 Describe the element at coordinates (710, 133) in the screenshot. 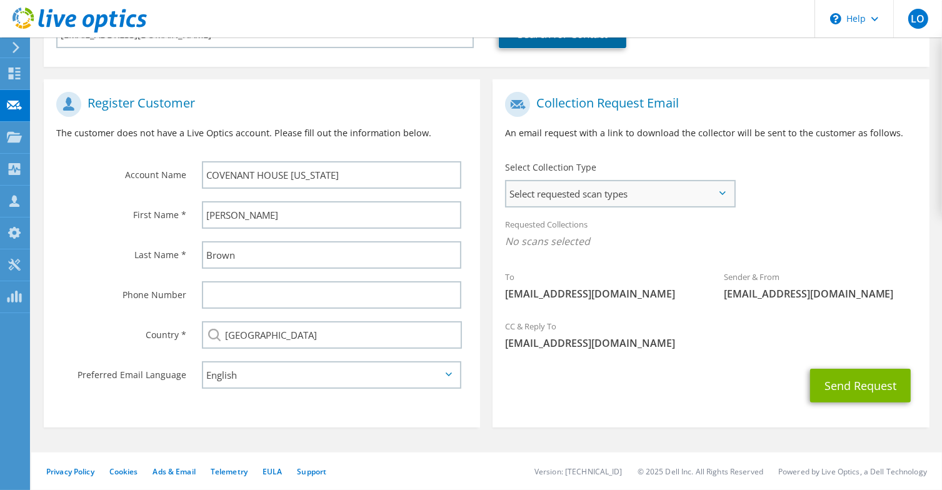

I see `p: An email request with a link to download the collector will be sent to the customer as follows.` at that location.